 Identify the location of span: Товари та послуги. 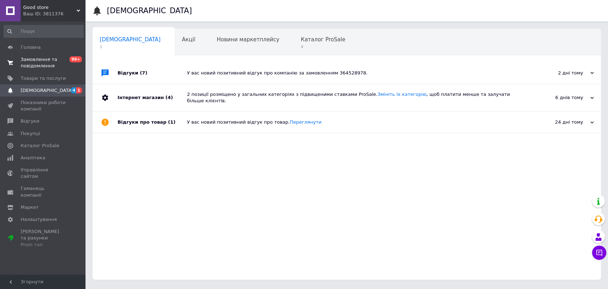
(43, 78).